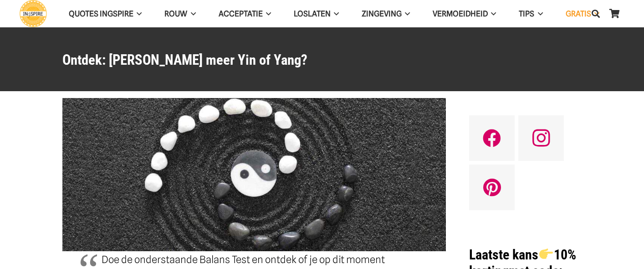  I want to click on a: AcceptatieAcceptatie Menu, so click(245, 14).